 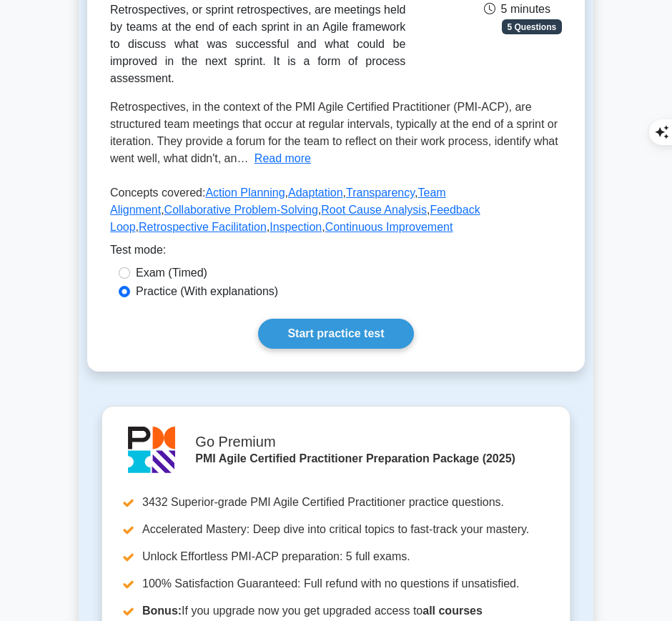 I want to click on a: Root Cause Analysis, so click(x=374, y=210).